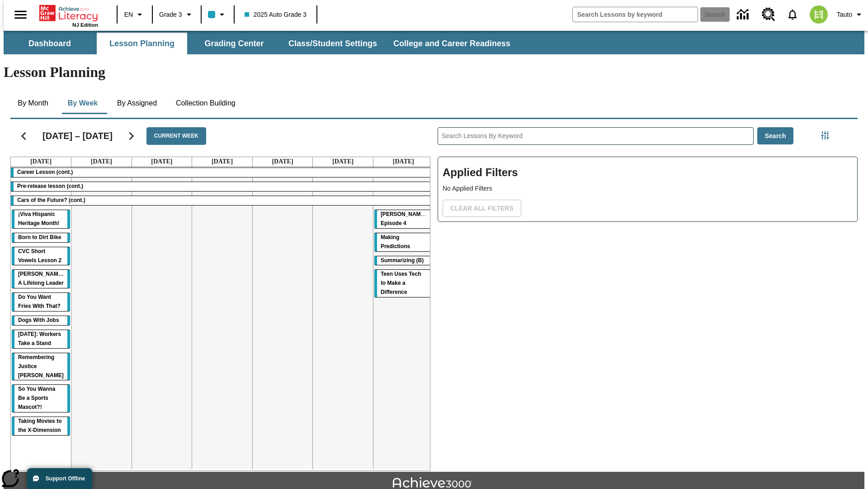 This screenshot has width=868, height=489. What do you see at coordinates (40, 256) in the screenshot?
I see `div: CVC Short Vowels Lesson 2` at bounding box center [40, 256].